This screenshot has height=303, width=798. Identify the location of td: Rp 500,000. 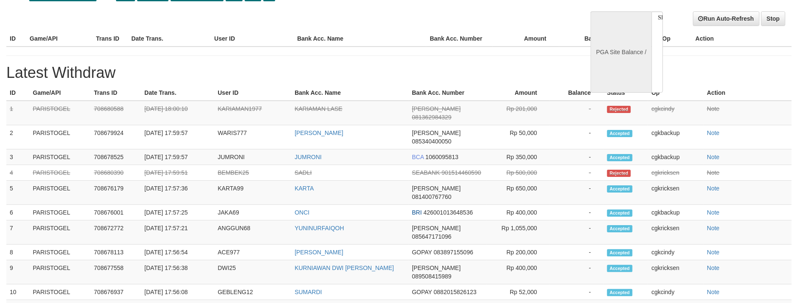
(518, 173).